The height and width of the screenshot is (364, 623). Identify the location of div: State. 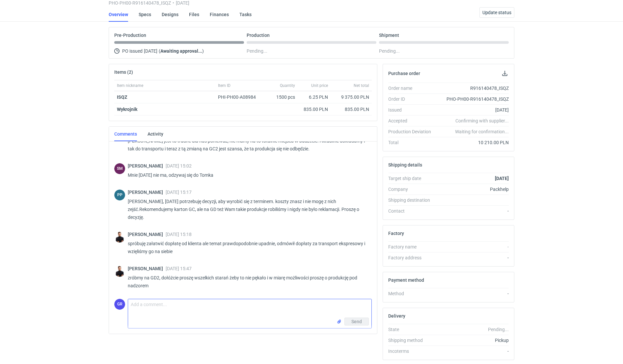
(412, 329).